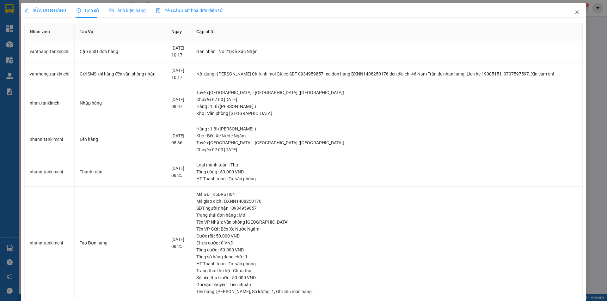 This screenshot has height=301, width=607. I want to click on div: Tạo Đơn hàng, so click(120, 243).